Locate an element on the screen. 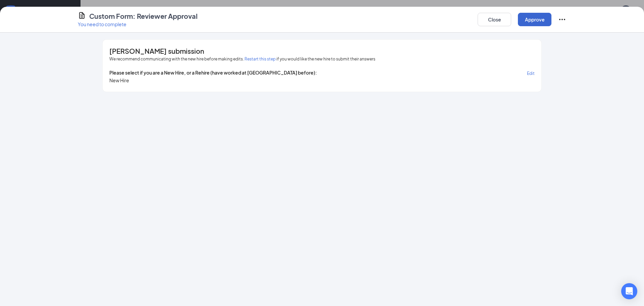 This screenshot has height=306, width=644. button: Approve is located at coordinates (535, 19).